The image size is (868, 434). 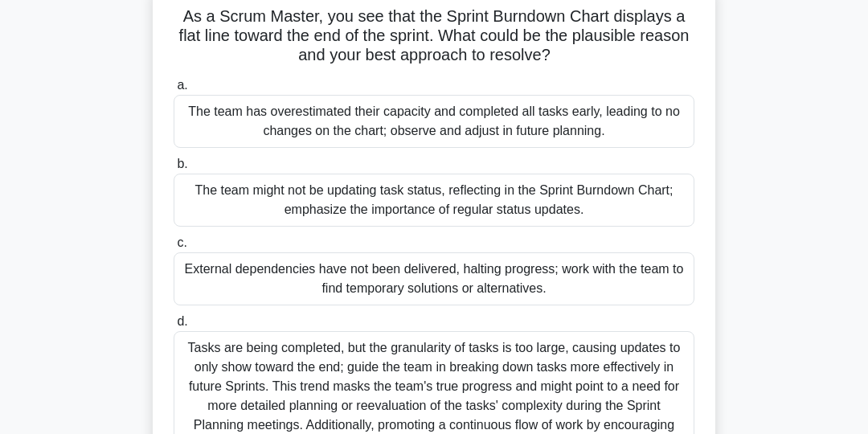 I want to click on h5: As a Scrum Master, you see that the Sprint Burndown Chart displays a flat line toward the end of ..., so click(x=434, y=36).